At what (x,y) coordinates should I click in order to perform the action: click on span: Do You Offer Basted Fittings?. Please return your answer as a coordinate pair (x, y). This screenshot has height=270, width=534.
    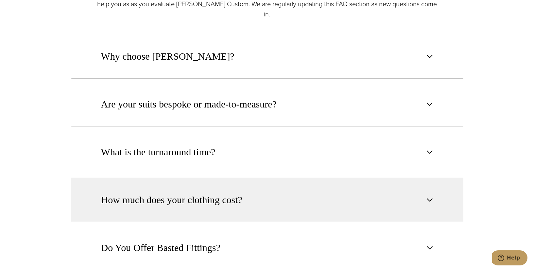
    Looking at the image, I should click on (161, 247).